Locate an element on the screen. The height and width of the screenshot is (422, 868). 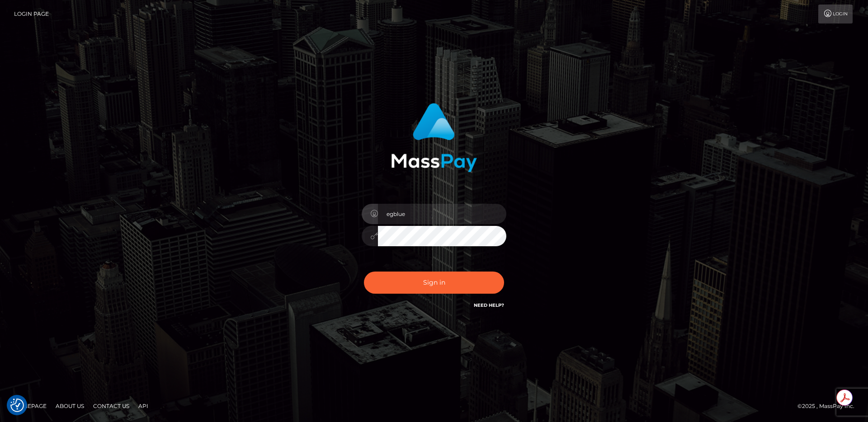
input: Username... is located at coordinates (442, 213).